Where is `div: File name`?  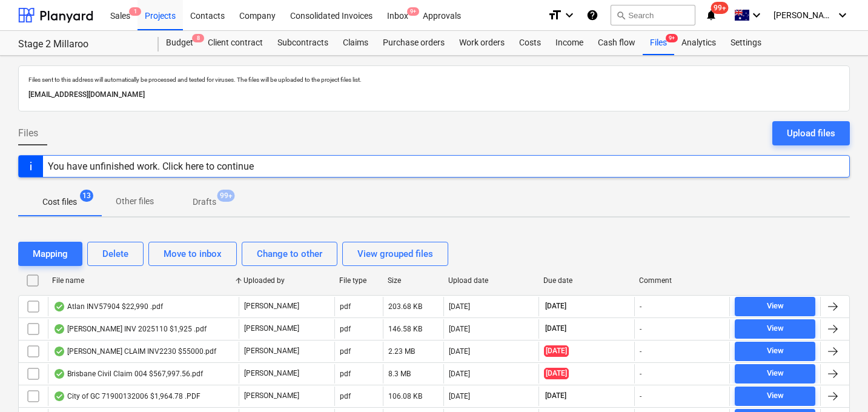
div: File name is located at coordinates (143, 280).